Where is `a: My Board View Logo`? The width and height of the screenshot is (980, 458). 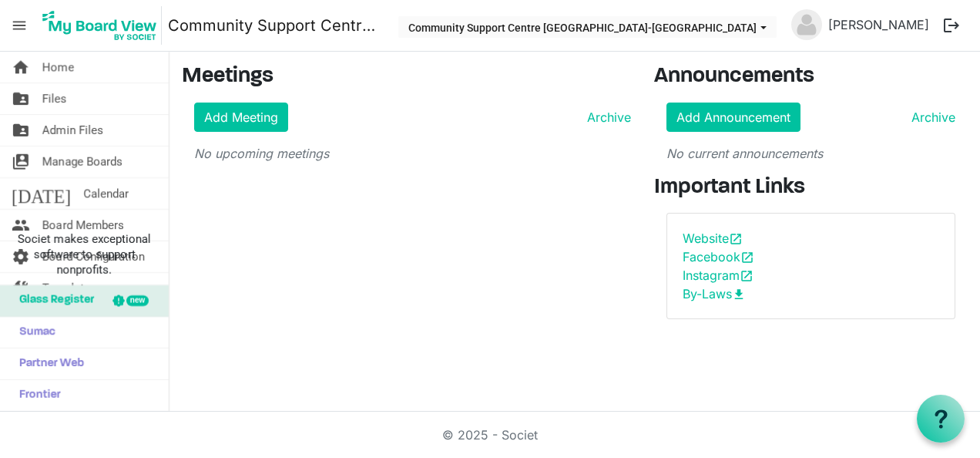
a: My Board View Logo is located at coordinates (102, 26).